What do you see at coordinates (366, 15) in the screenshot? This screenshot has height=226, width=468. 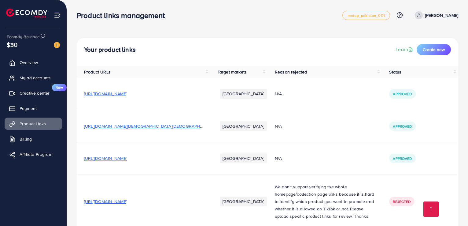 I see `a: metap_pakistan_001` at bounding box center [366, 15].